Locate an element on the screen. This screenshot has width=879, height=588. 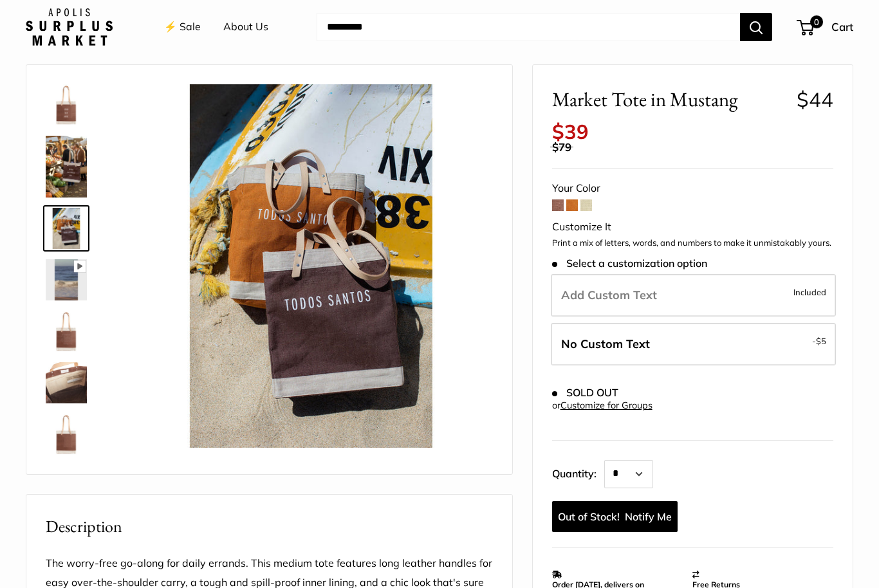
span: Market Tote in Mustang is located at coordinates (669, 99).